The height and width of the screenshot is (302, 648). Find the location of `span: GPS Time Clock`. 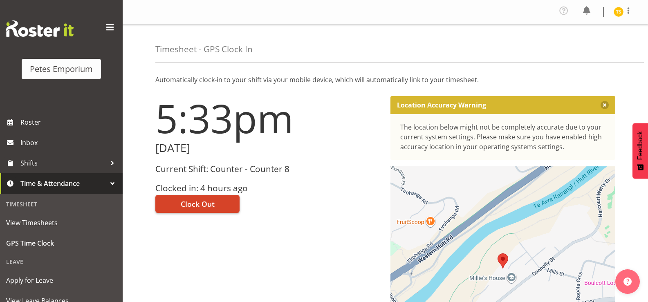

span: GPS Time Clock is located at coordinates (61, 243).